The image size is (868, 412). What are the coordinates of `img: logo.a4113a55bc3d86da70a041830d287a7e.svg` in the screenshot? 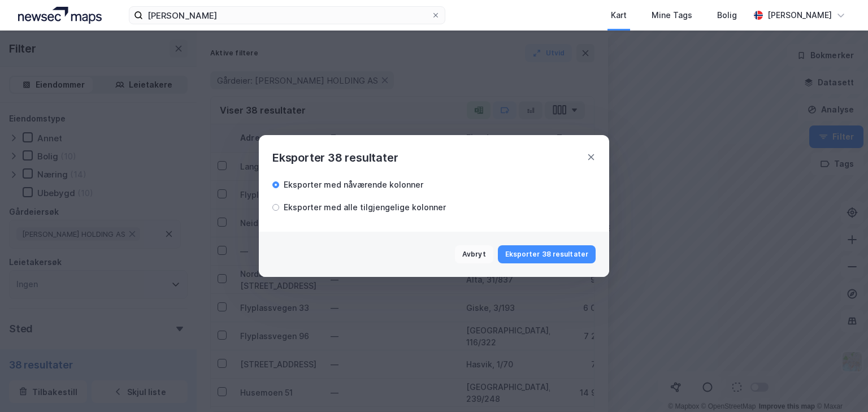 It's located at (60, 15).